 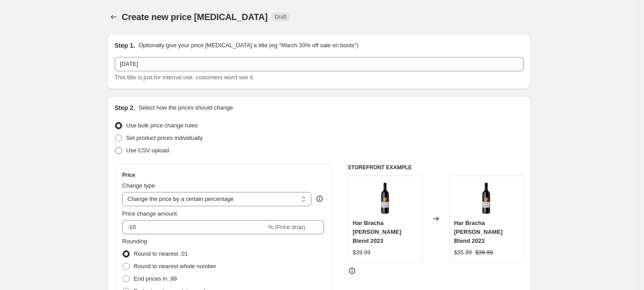 What do you see at coordinates (135, 241) in the screenshot?
I see `span: Rounding` at bounding box center [135, 241].